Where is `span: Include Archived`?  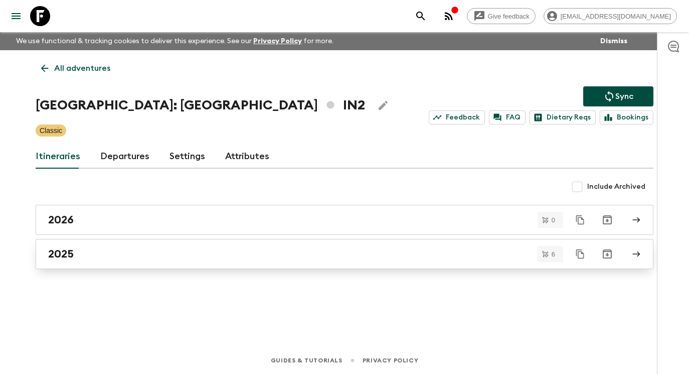 span: Include Archived is located at coordinates (616, 187).